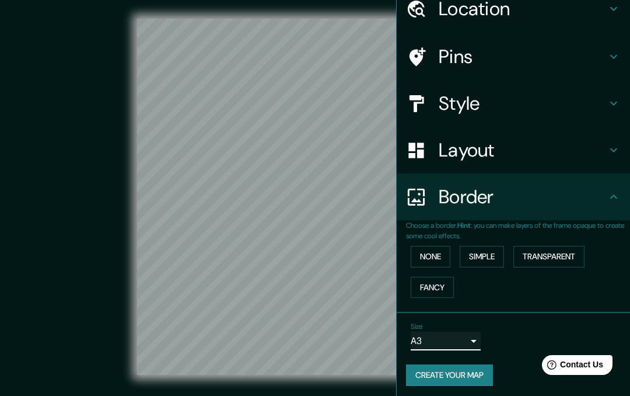 This screenshot has width=630, height=396. What do you see at coordinates (464, 225) in the screenshot?
I see `b: Hint` at bounding box center [464, 225].